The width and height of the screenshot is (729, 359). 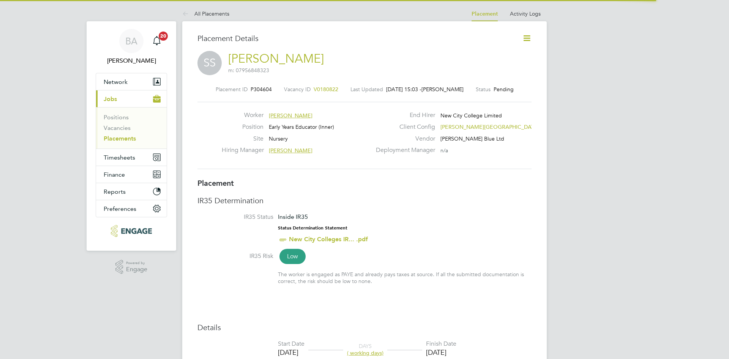 I want to click on span: Ben Abraham, so click(x=131, y=61).